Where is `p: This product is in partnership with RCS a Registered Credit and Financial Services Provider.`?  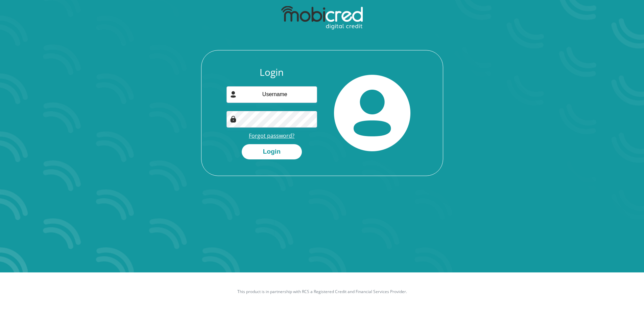 p: This product is in partnership with RCS a Registered Credit and Financial Services Provider. is located at coordinates (322, 292).